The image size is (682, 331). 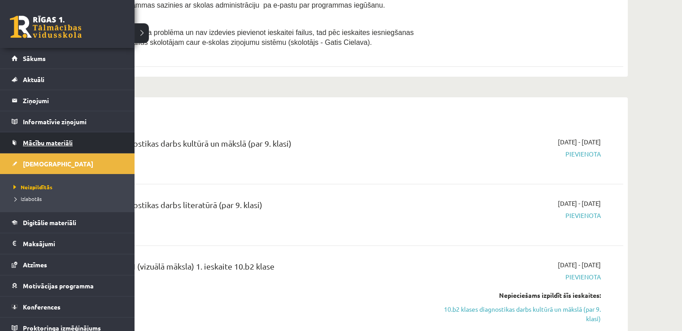 What do you see at coordinates (49, 222) in the screenshot?
I see `span: Digitālie materiāli` at bounding box center [49, 222].